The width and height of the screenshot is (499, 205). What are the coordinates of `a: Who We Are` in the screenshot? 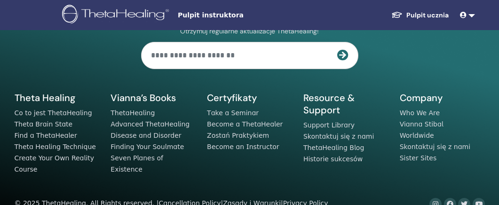 It's located at (420, 113).